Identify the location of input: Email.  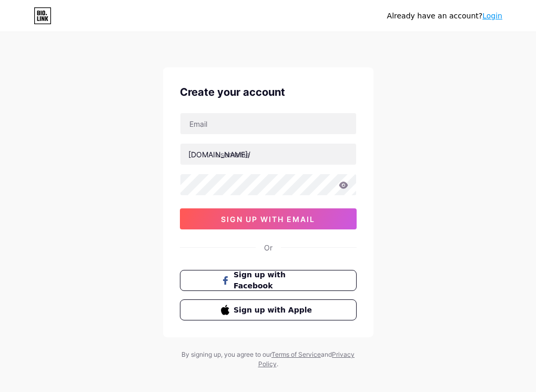
(269, 123).